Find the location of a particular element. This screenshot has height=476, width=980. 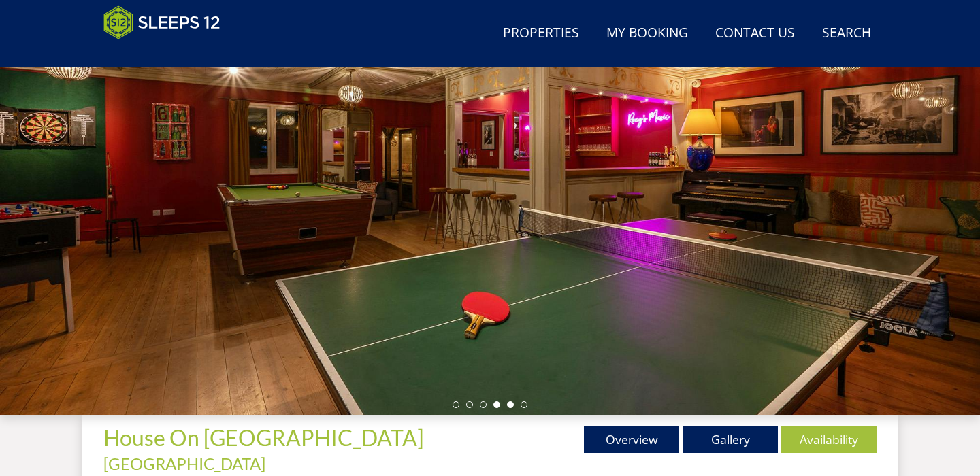

a: Search is located at coordinates (846, 33).